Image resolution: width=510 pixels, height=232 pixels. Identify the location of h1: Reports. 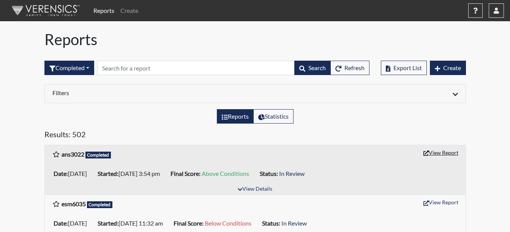
(255, 39).